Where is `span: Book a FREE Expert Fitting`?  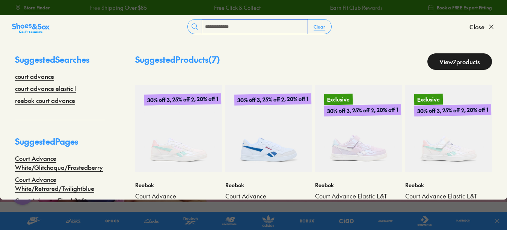 span: Book a FREE Expert Fitting is located at coordinates (464, 8).